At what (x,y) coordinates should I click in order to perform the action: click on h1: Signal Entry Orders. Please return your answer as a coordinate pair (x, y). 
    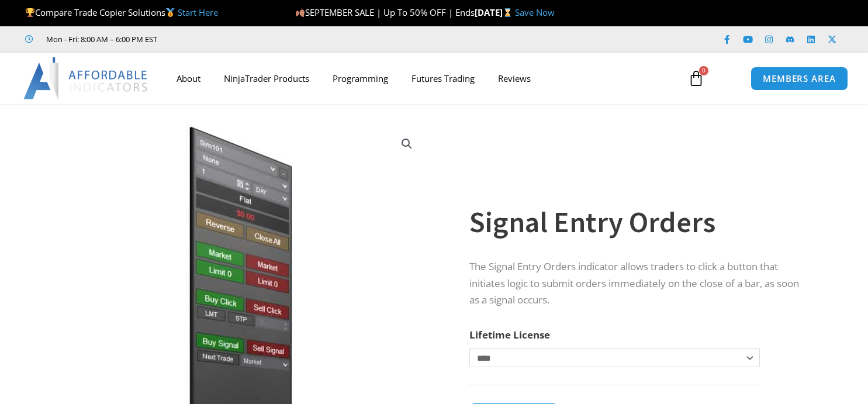
    Looking at the image, I should click on (640, 222).